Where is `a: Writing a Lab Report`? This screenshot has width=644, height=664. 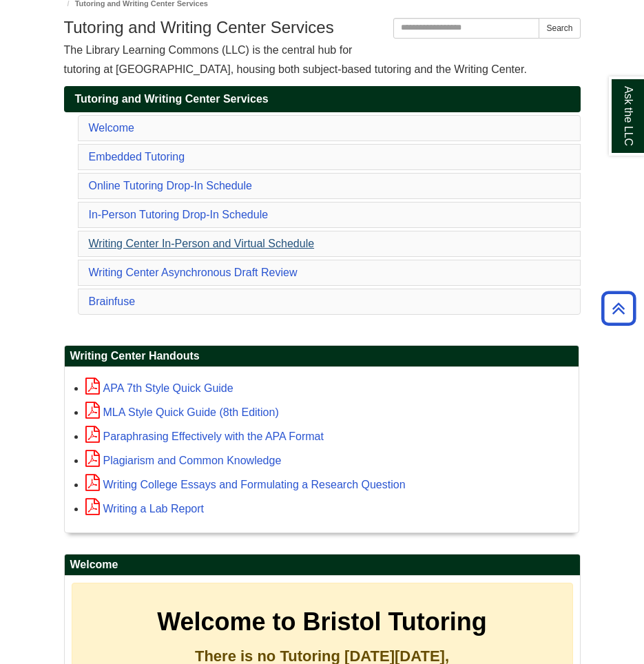
a: Writing a Lab Report is located at coordinates (145, 508).